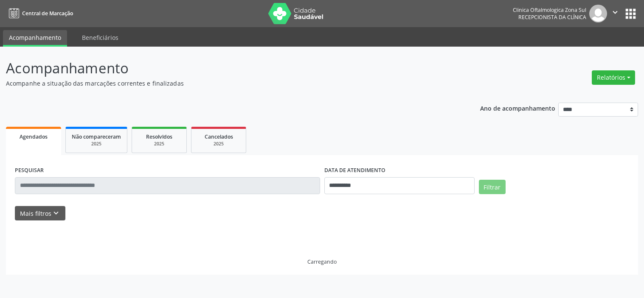  What do you see at coordinates (492, 187) in the screenshot?
I see `button: Filtrar` at bounding box center [492, 187].